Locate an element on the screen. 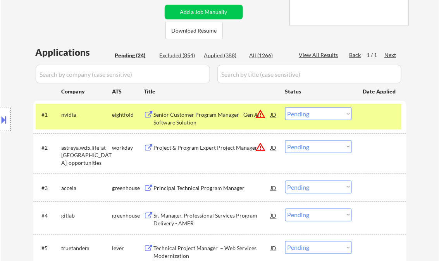  div: gitlab is located at coordinates (87, 216).